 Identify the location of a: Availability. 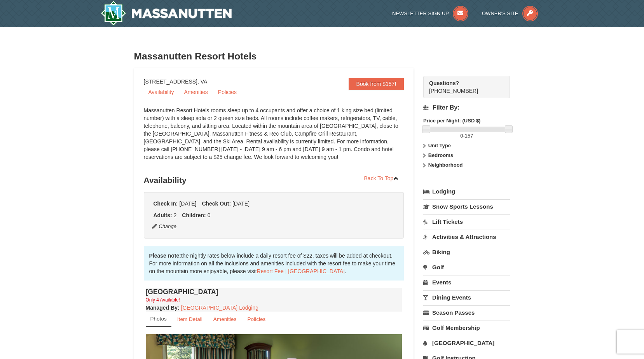
(161, 92).